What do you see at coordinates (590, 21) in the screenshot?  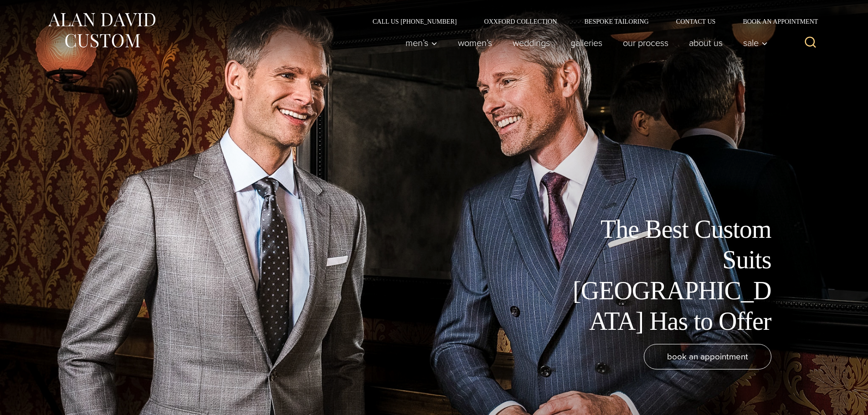 I see `nav: Secondary Navigation` at bounding box center [590, 21].